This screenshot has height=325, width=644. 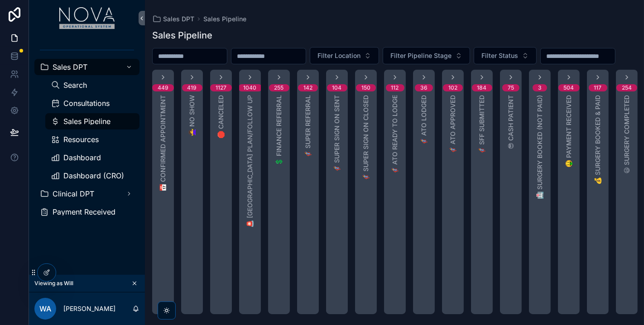 What do you see at coordinates (453, 88) in the screenshot?
I see `div: 102` at bounding box center [453, 88].